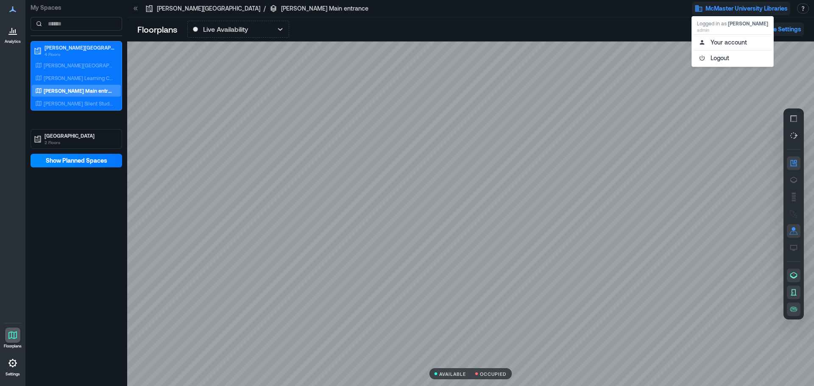 The width and height of the screenshot is (814, 386). I want to click on span: Show Planned Spaces, so click(76, 161).